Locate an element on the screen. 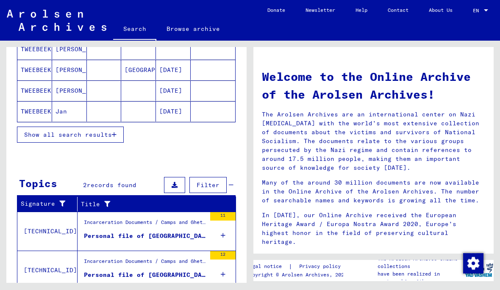 The image size is (500, 290). a: Search is located at coordinates (135, 30).